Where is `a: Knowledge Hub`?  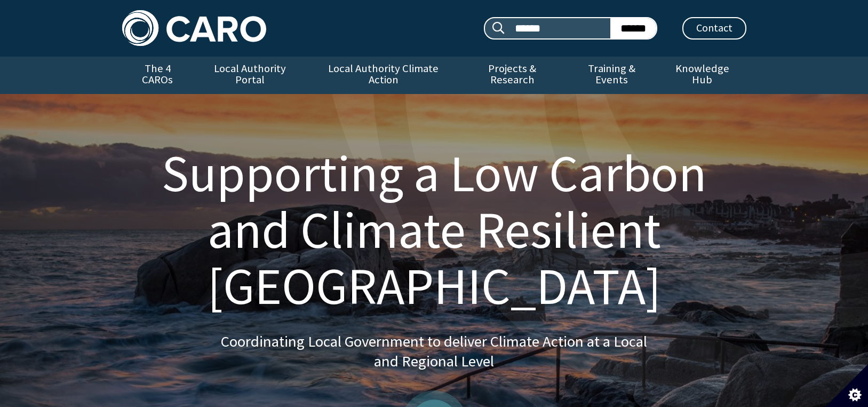
a: Knowledge Hub is located at coordinates (702, 75).